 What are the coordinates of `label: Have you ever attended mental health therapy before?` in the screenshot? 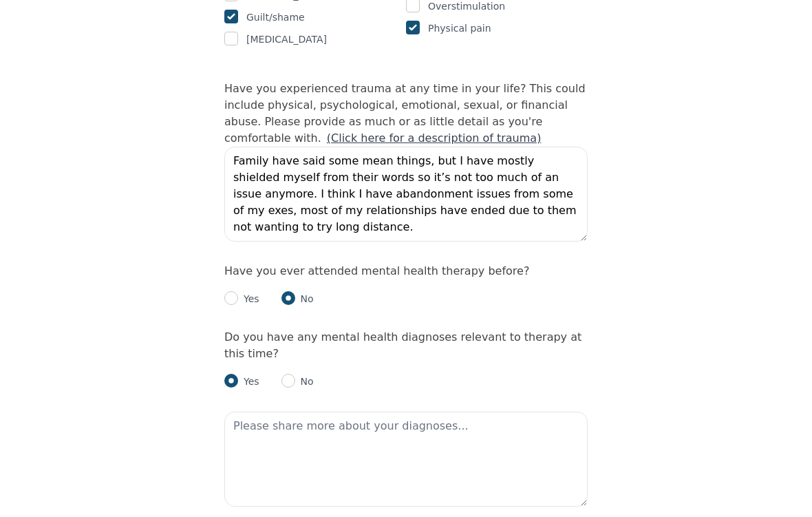 It's located at (377, 271).